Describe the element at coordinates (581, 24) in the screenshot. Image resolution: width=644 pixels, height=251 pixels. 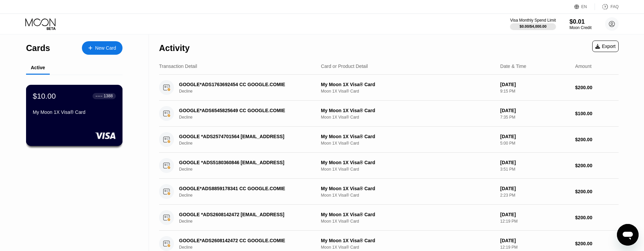
I see `div: $0.01Moon Credit` at that location.